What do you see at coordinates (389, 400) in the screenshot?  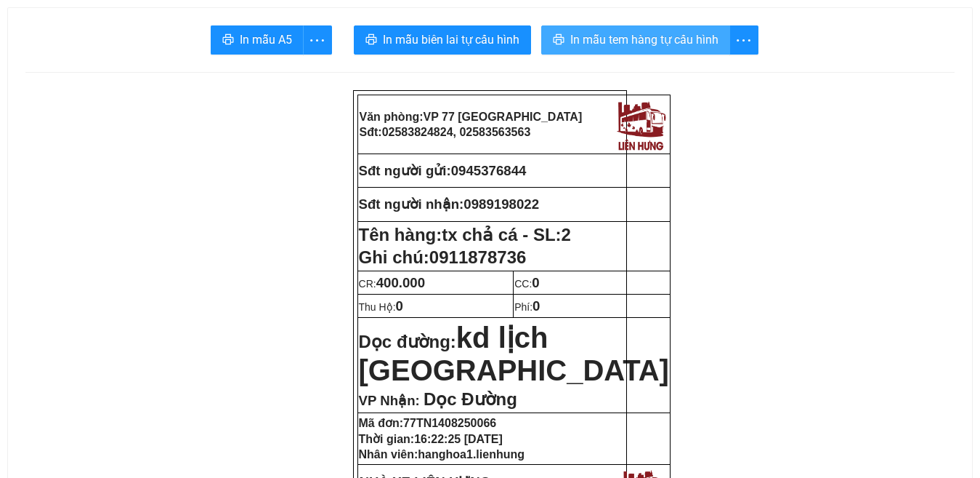 I see `span: VP Nhận:` at bounding box center [389, 400].